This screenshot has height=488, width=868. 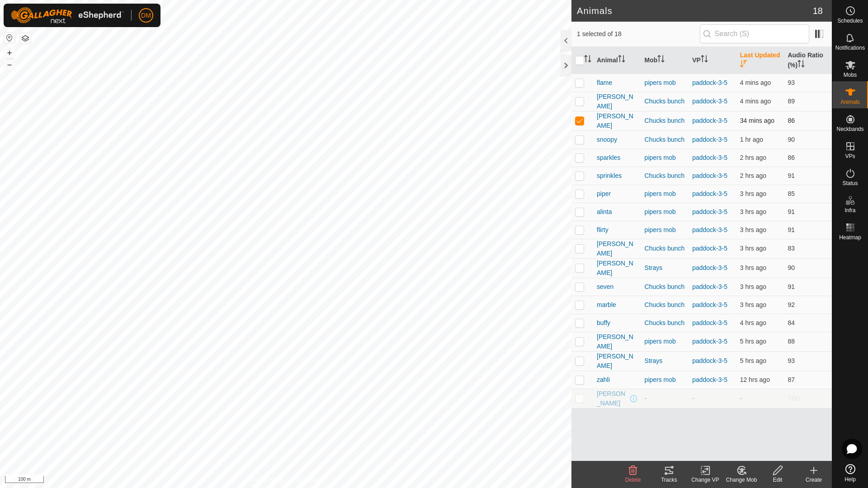 What do you see at coordinates (603, 194) in the screenshot?
I see `span: piper` at bounding box center [603, 194].